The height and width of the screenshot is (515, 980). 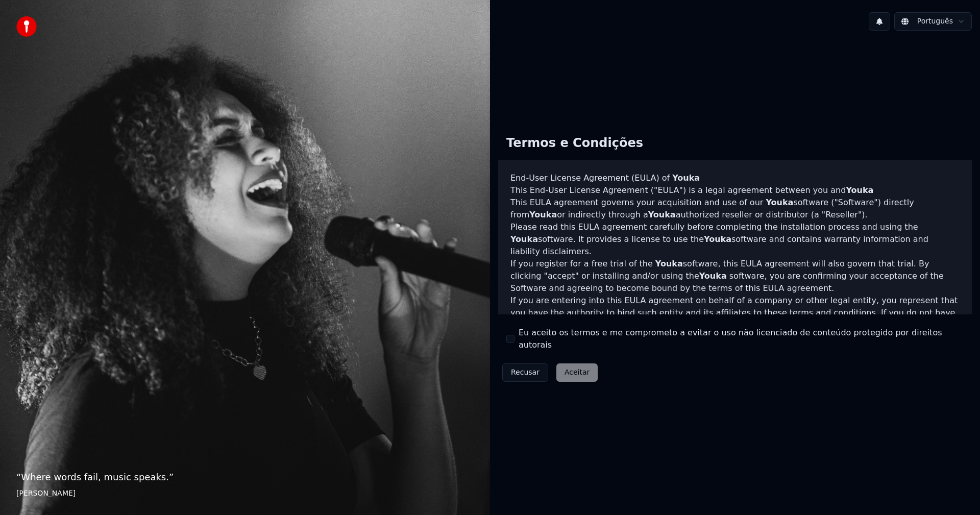 I want to click on button: Recusar, so click(x=525, y=373).